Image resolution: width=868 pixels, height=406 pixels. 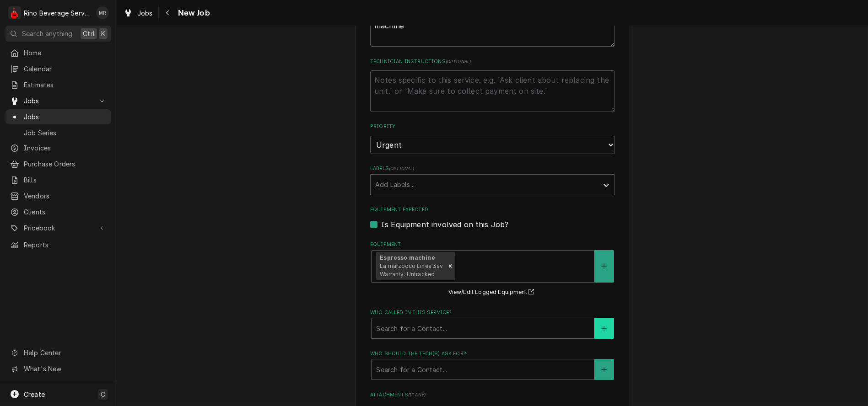 What do you see at coordinates (493, 324) in the screenshot?
I see `div: Who called in this service?` at bounding box center [493, 324].